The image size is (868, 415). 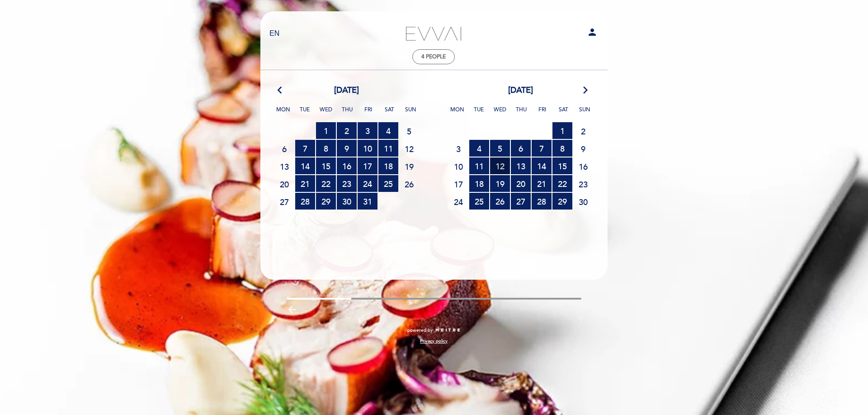 What do you see at coordinates (434, 33) in the screenshot?
I see `a: Evvai` at bounding box center [434, 33].